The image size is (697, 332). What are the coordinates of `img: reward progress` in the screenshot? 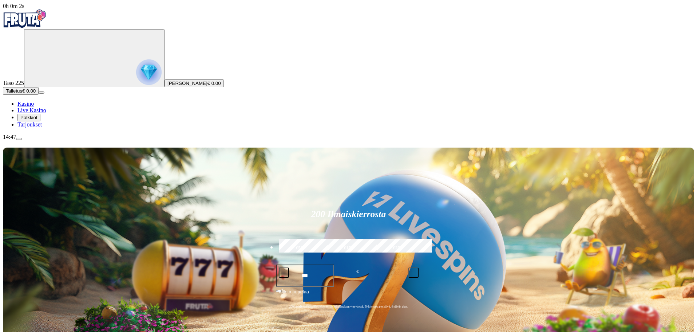 It's located at (149, 72).